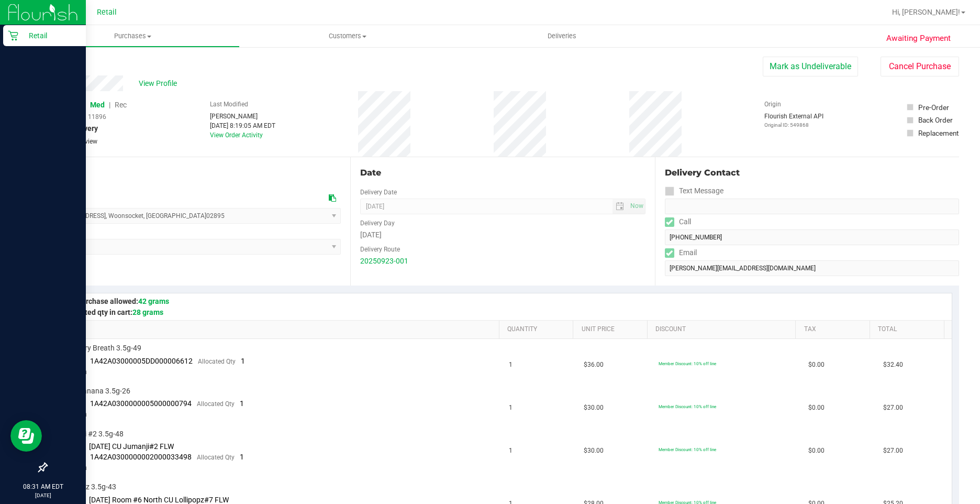 The height and width of the screenshot is (504, 980). I want to click on a: Deliveries, so click(562, 36).